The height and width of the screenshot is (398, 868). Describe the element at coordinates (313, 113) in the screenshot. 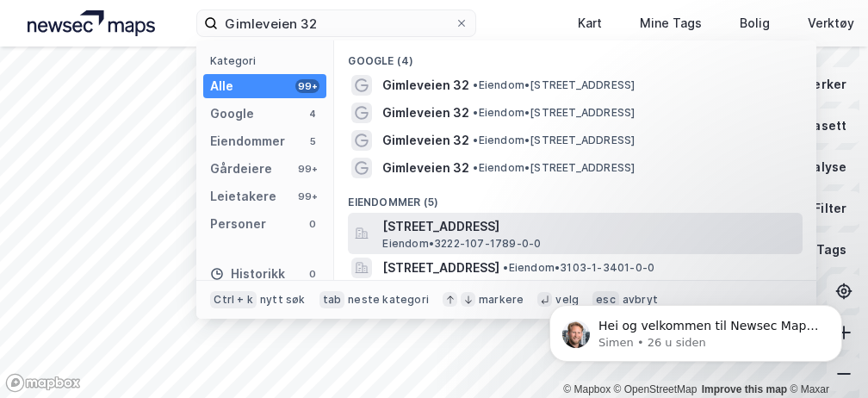

I see `div: 4` at that location.